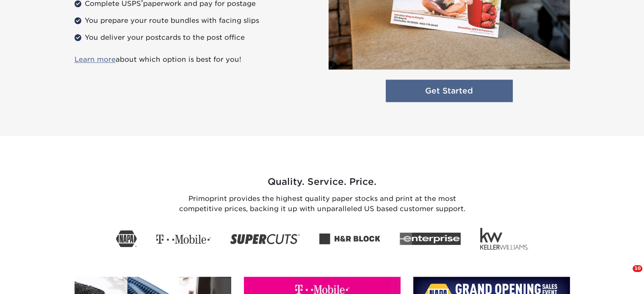  What do you see at coordinates (195, 21) in the screenshot?
I see `li: You prepare your route bundles with facing slips` at bounding box center [195, 21].